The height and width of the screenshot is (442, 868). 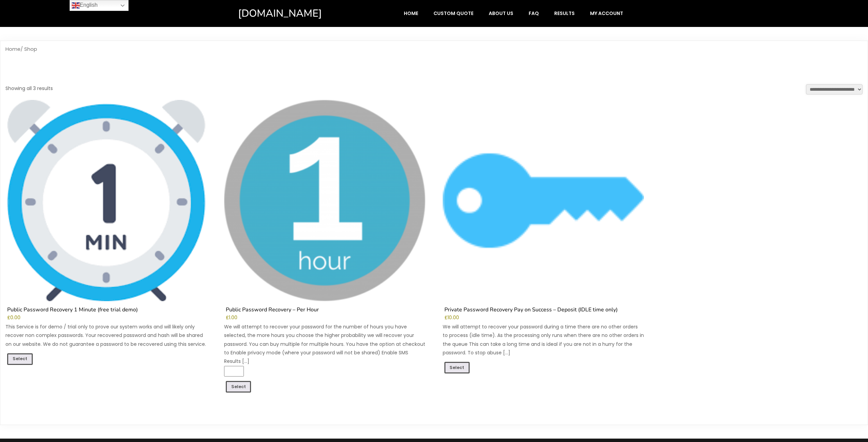 I want to click on h2: Public Password Recovery – Per Hour, so click(x=325, y=311).